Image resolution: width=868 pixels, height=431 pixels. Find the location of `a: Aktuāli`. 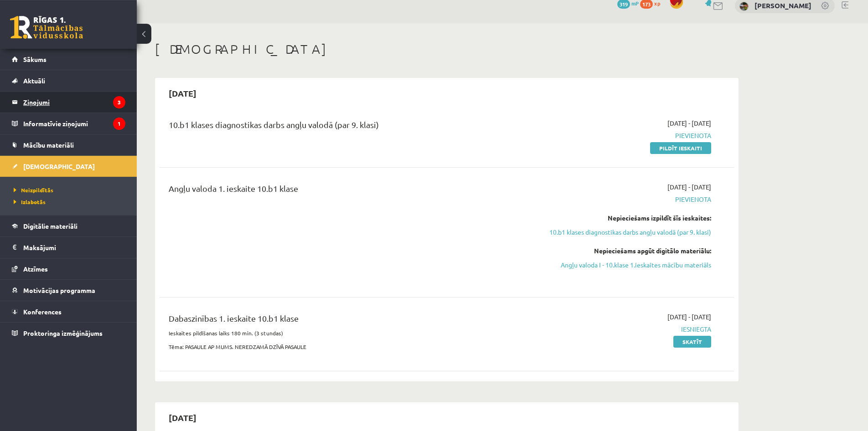

a: Aktuāli is located at coordinates (68, 80).